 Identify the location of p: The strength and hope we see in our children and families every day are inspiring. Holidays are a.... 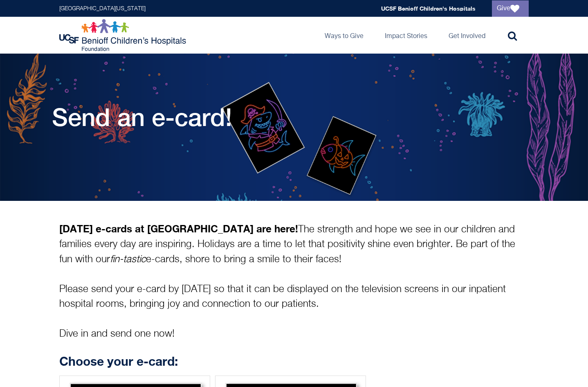
(294, 281).